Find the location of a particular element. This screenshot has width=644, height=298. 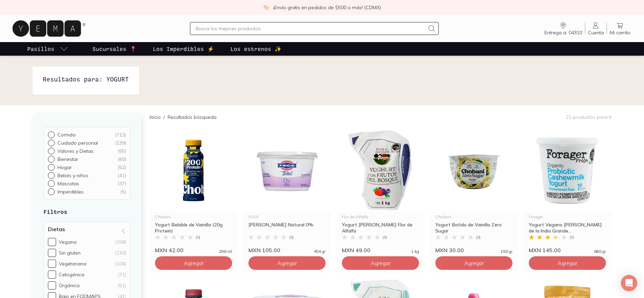

div: (130) is located at coordinates (121, 253).